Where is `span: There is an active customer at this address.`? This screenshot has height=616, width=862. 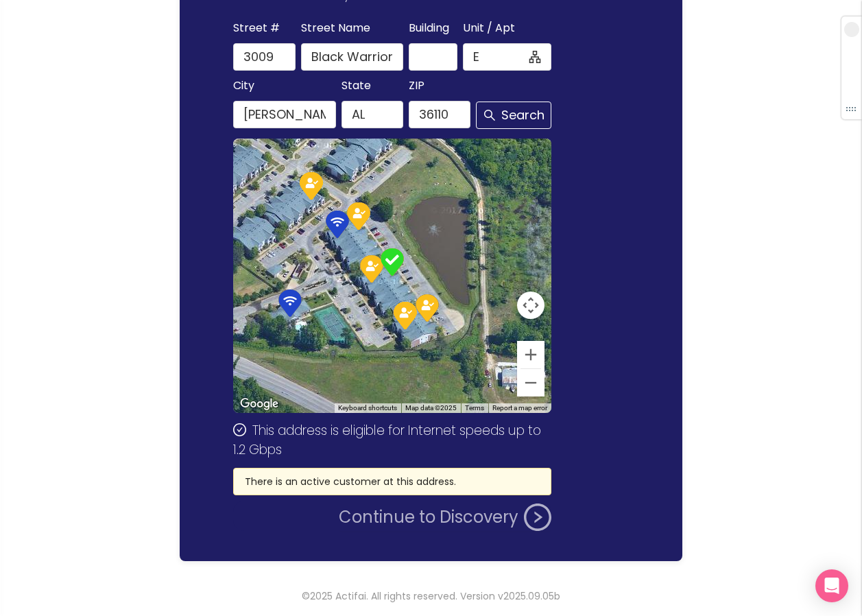
span: There is an active customer at this address. is located at coordinates (350, 481).